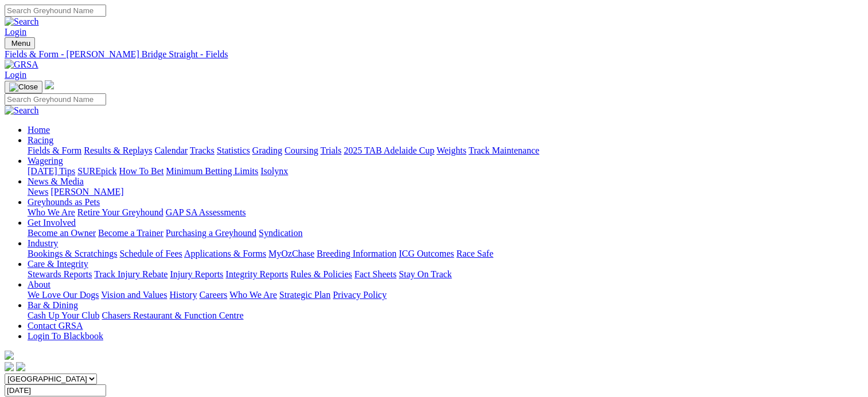  Describe the element at coordinates (445, 151) in the screenshot. I see `div: Racing` at that location.